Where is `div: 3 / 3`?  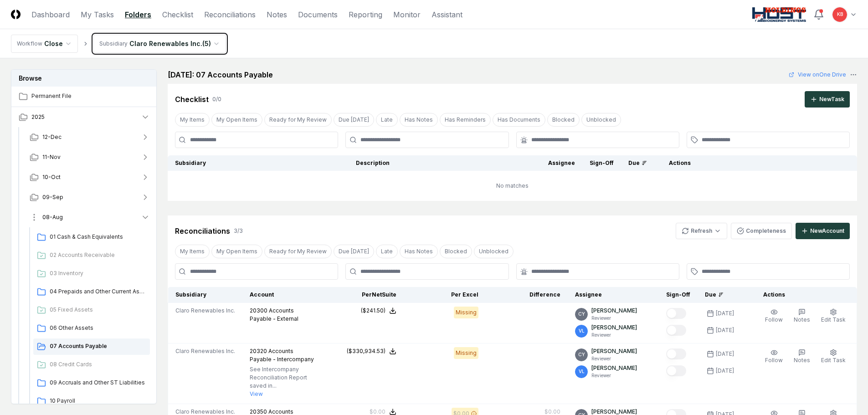
div: 3 / 3 is located at coordinates (238, 231).